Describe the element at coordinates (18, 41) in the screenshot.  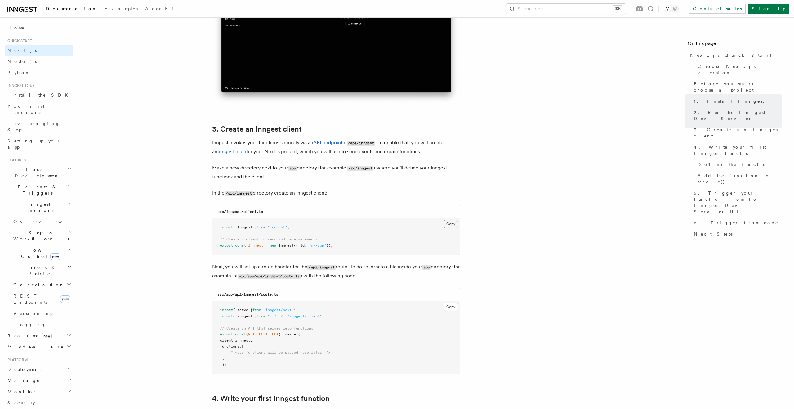
I see `span: Quick start` at that location.